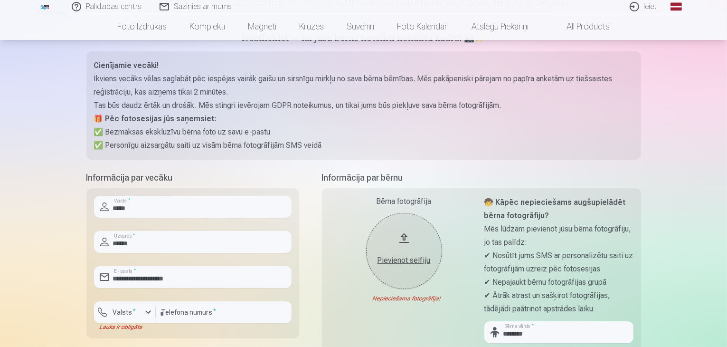 Image resolution: width=727 pixels, height=347 pixels. What do you see at coordinates (559, 262) in the screenshot?
I see `p: ✔ Nosūtīt jums SMS ar personalizētu saiti uz fotogrāfijām uzreiz pēc fotosesijas` at bounding box center [559, 262].